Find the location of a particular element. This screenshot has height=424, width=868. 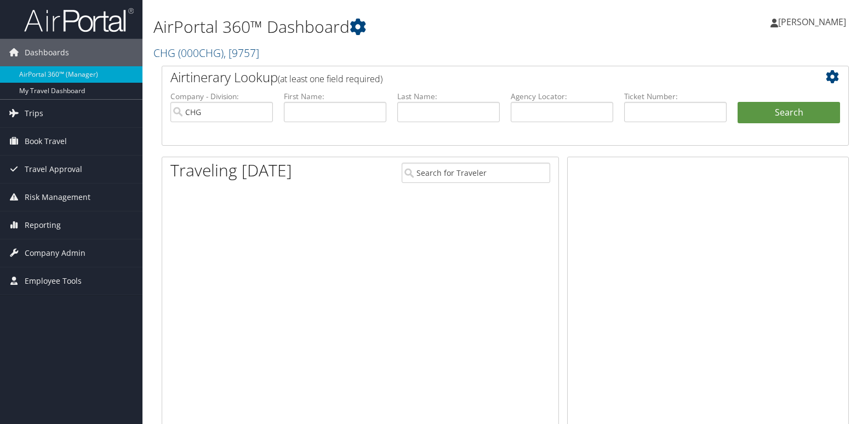

span: Company Admin is located at coordinates (55, 253).